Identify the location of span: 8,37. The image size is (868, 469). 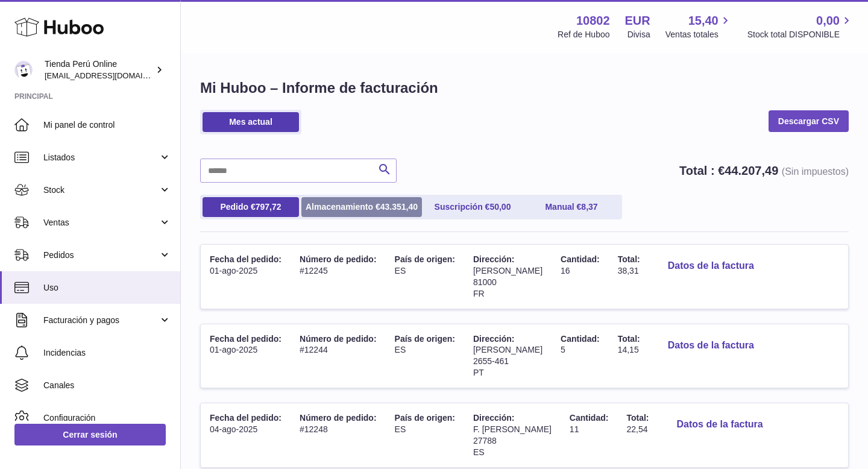
(589, 207).